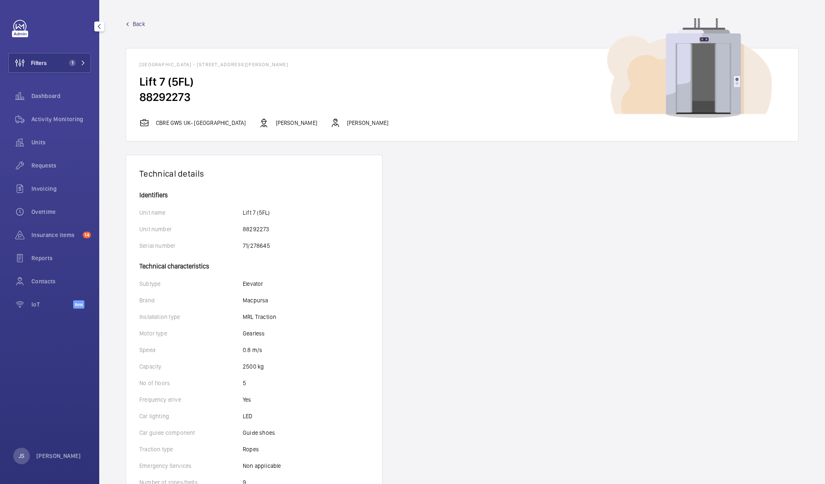  I want to click on h2: 88292273, so click(462, 97).